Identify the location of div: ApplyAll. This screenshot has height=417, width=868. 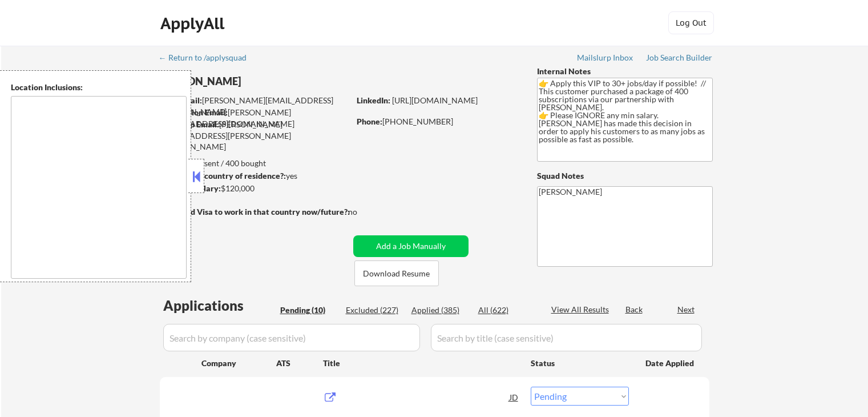
(194, 24).